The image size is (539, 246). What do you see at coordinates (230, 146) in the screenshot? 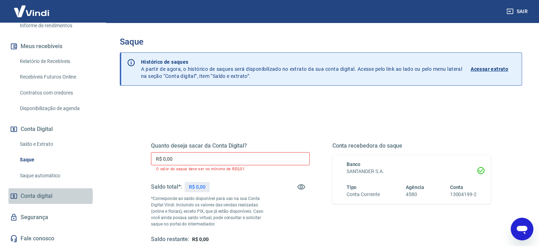
I see `h5: Quanto deseja sacar da Conta Digital?` at bounding box center [230, 146].